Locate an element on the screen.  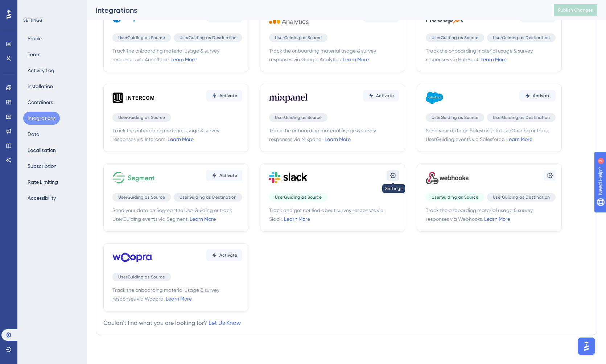
button: Accessibility is located at coordinates (42, 198).